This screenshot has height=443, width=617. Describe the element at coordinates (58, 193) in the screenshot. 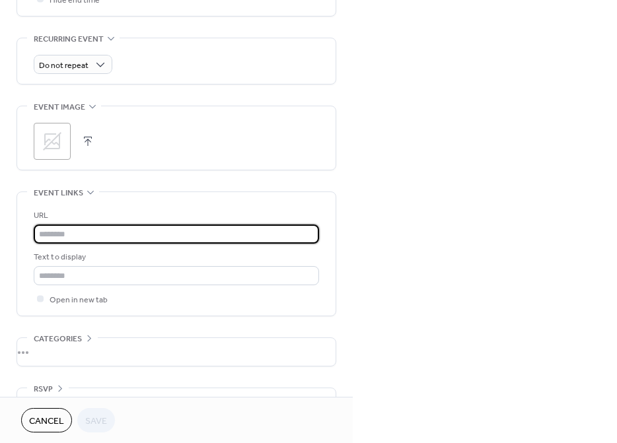

I see `span: Event links` at that location.